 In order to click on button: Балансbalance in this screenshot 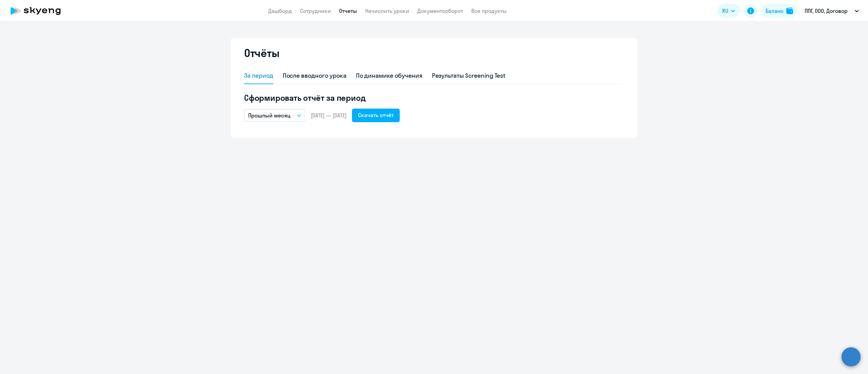, I will do `click(779, 11)`.